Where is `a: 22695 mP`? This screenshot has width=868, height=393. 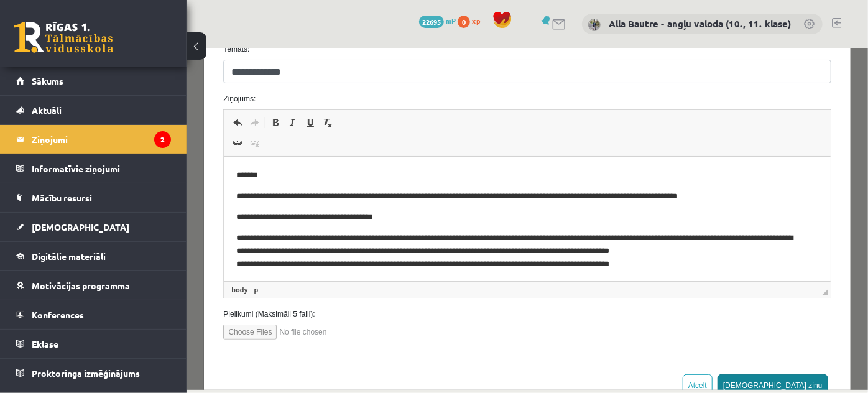
a: 22695 mP is located at coordinates (437, 20).